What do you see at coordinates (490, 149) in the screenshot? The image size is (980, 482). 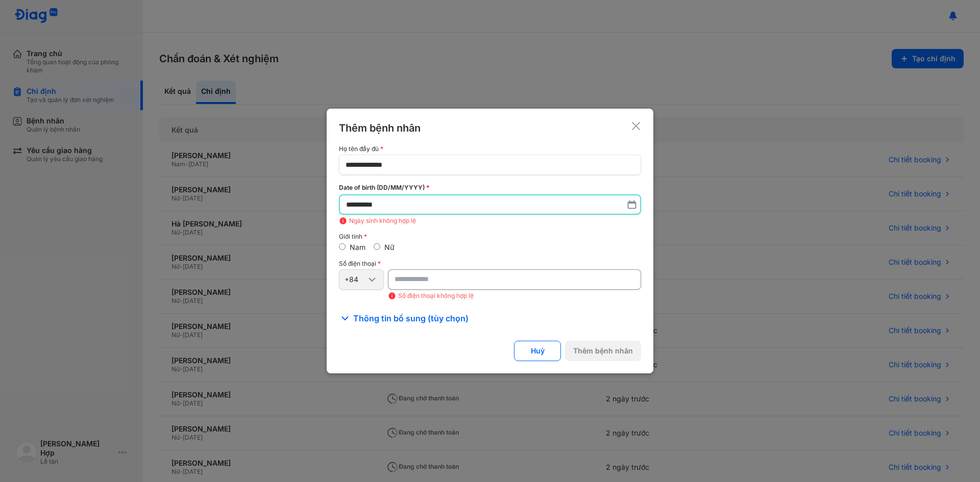 I see `div: Họ tên đầy đủ` at bounding box center [490, 149].